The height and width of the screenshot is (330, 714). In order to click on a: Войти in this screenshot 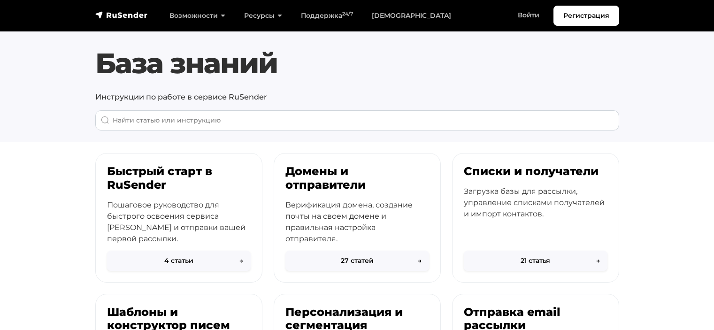, I will do `click(529, 15)`.